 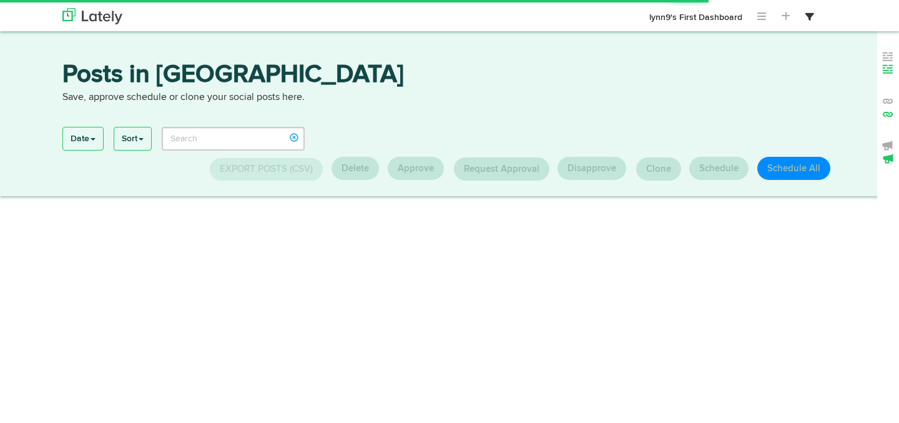 I want to click on button: Schedule All, so click(x=793, y=168).